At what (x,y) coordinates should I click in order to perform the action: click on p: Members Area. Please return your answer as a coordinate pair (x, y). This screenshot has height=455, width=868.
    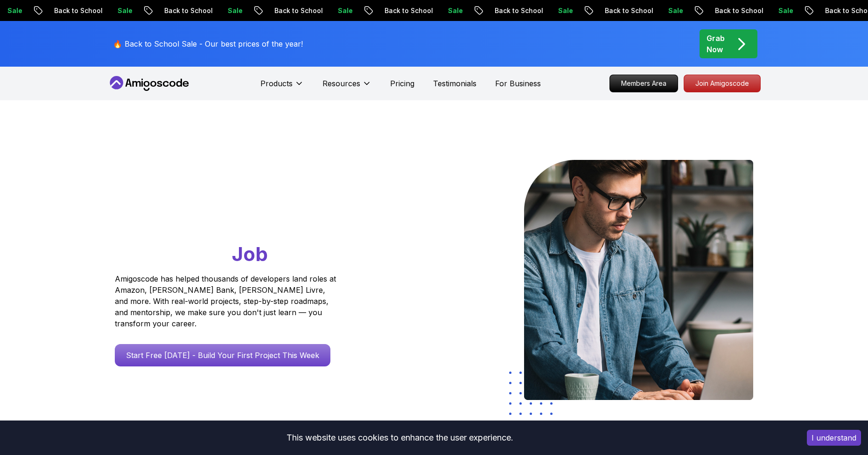
    Looking at the image, I should click on (644, 84).